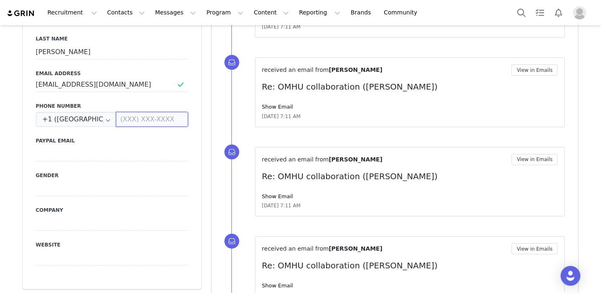 The height and width of the screenshot is (294, 601). Describe the element at coordinates (112, 141) in the screenshot. I see `label: Paypal Email` at that location.